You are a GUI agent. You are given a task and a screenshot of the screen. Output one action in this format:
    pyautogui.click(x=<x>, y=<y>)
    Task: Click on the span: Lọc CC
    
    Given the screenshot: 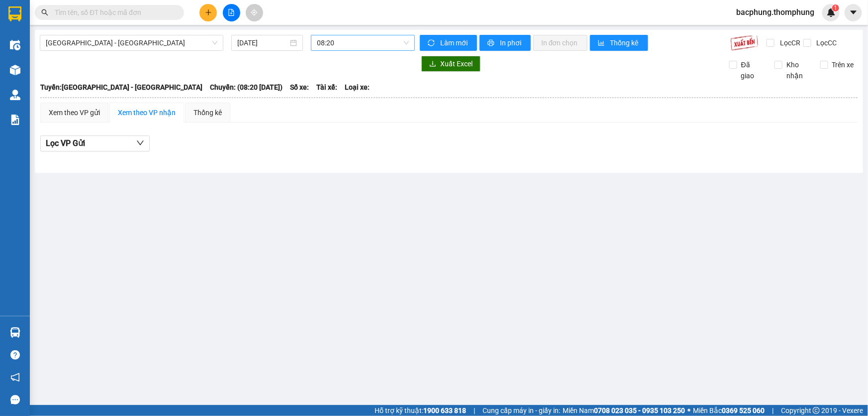 What is the action you would take?
    pyautogui.click(x=826, y=43)
    